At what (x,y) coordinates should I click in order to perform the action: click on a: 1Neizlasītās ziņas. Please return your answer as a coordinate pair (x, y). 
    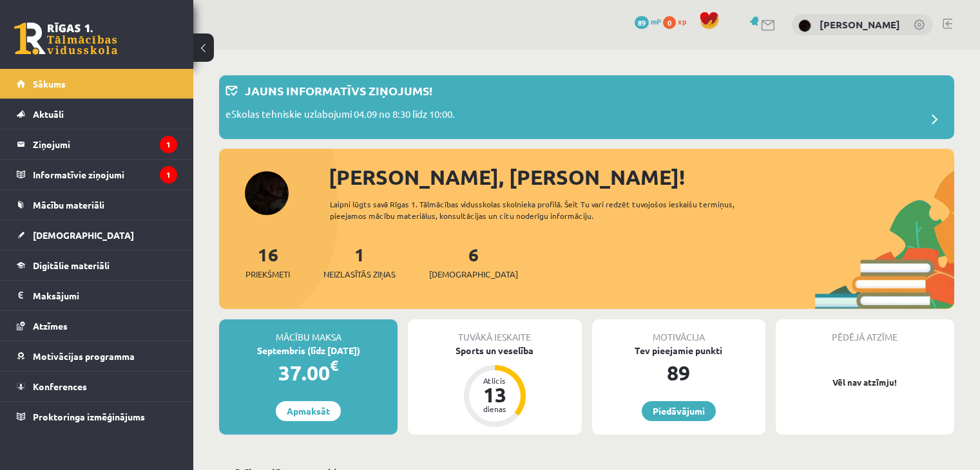
    Looking at the image, I should click on (359, 262).